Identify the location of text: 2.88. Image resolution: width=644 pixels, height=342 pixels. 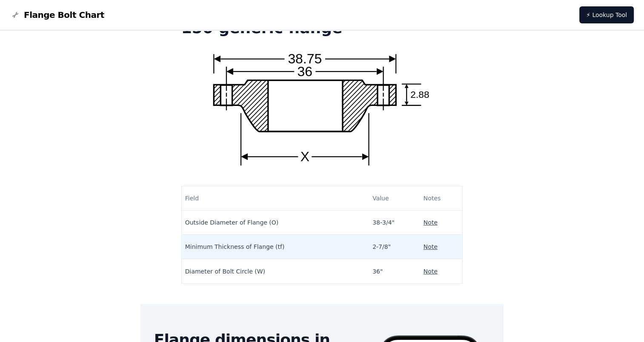
(420, 94).